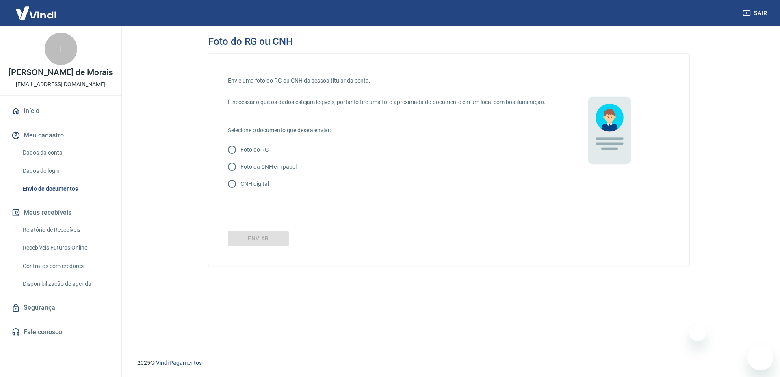  Describe the element at coordinates (65, 266) in the screenshot. I see `a: Contratos com credores` at that location.